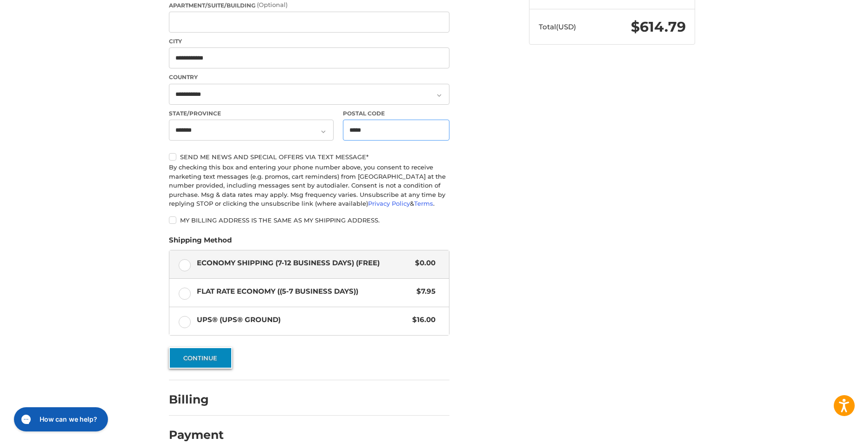 Image resolution: width=864 pixels, height=444 pixels. Describe the element at coordinates (309, 220) in the screenshot. I see `label: My billing address is the same as my shipping address.` at that location.